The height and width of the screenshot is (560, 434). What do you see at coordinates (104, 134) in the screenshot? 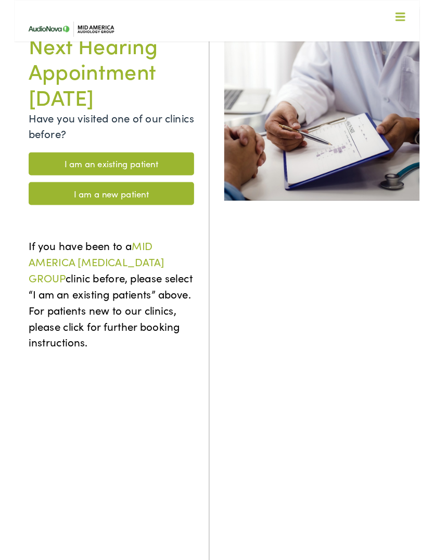
I see `p: Have you visited one of our clinics before?` at bounding box center [104, 134].